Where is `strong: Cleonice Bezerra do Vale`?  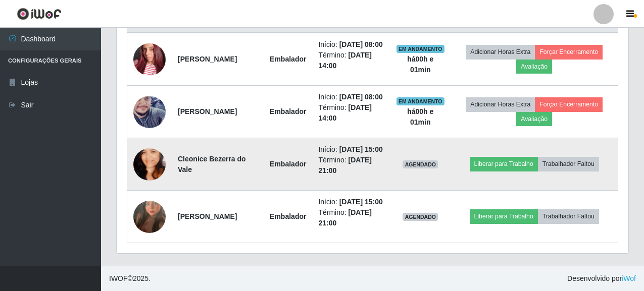
strong: Cleonice Bezerra do Vale is located at coordinates (212, 164).